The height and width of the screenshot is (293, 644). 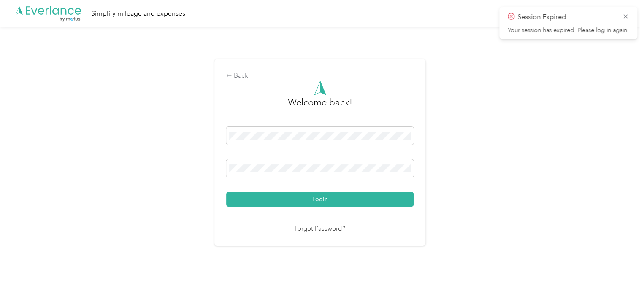 What do you see at coordinates (320, 199) in the screenshot?
I see `button: Login` at bounding box center [320, 199].